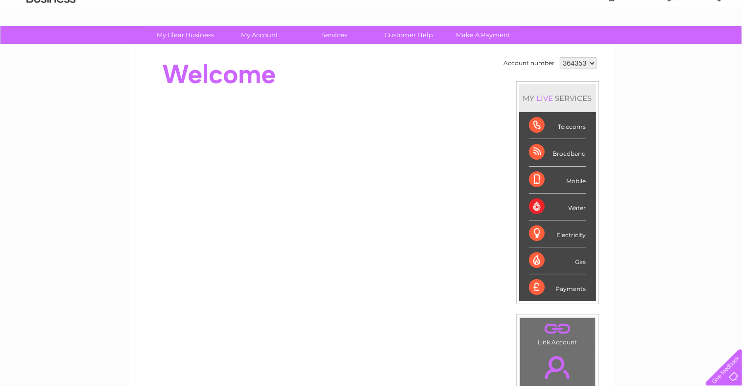 Image resolution: width=742 pixels, height=386 pixels. What do you see at coordinates (689, 45) in the screenshot?
I see `a: Contact` at bounding box center [689, 45].